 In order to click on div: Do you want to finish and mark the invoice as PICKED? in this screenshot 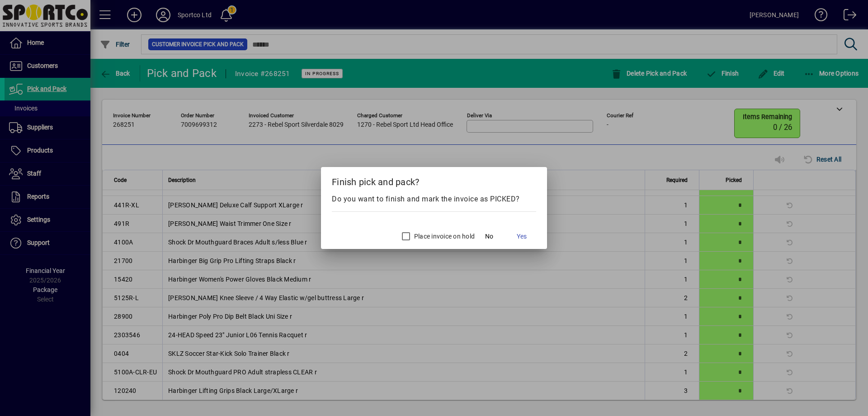, I will do `click(434, 199)`.